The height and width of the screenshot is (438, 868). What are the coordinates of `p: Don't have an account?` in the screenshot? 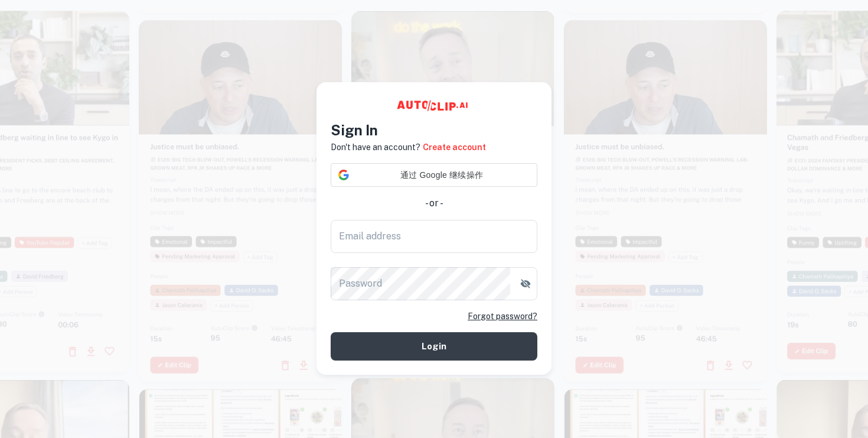 It's located at (376, 147).